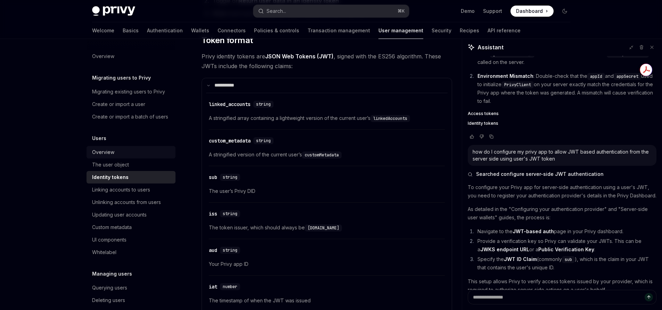 This screenshot has height=310, width=662. I want to click on div: Linking accounts to users, so click(121, 190).